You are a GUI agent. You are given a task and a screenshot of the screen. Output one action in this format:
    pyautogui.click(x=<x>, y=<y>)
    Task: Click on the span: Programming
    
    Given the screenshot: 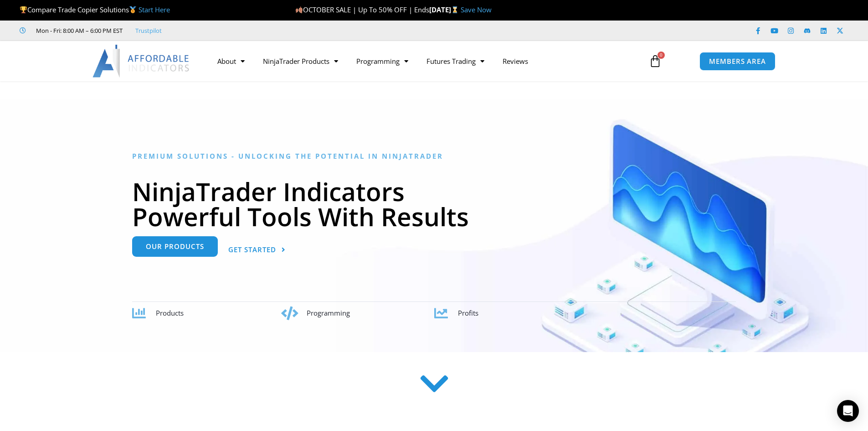 What is the action you would take?
    pyautogui.click(x=328, y=313)
    